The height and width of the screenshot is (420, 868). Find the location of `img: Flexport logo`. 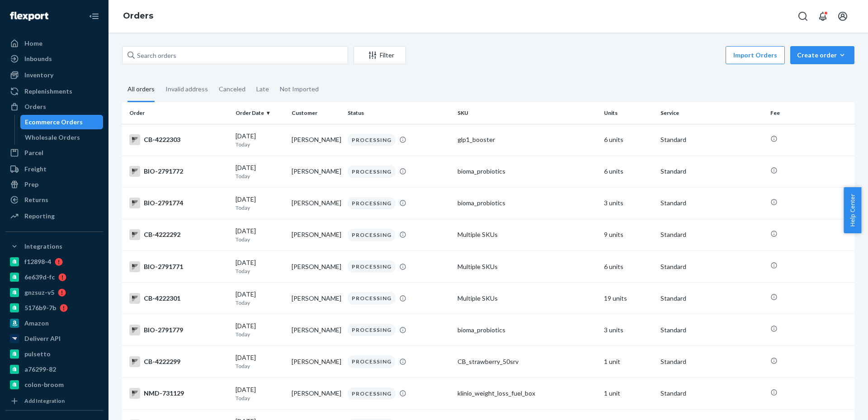

img: Flexport logo is located at coordinates (29, 16).